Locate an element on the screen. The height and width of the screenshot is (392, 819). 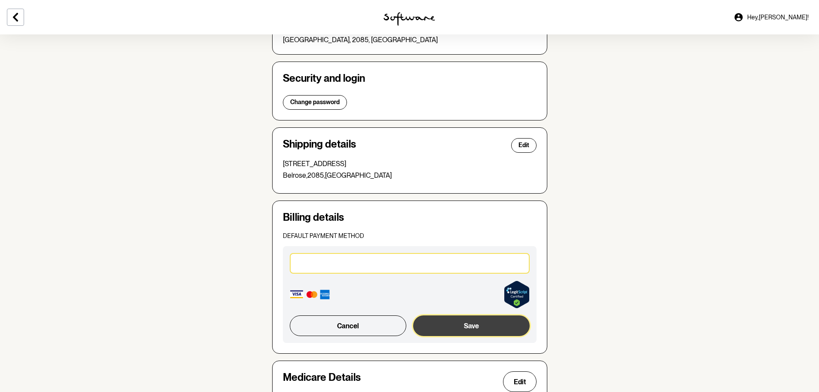
h4: Shipping details is located at coordinates (319, 145).